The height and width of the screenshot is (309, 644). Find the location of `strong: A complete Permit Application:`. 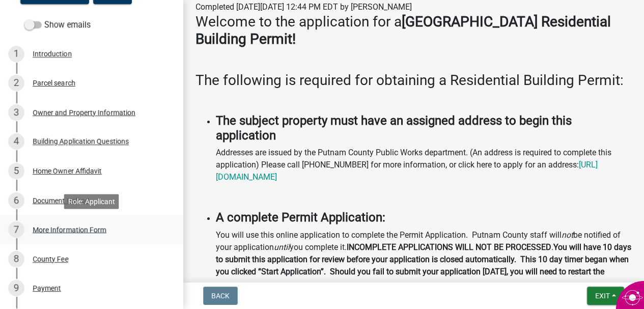

strong: A complete Permit Application: is located at coordinates (300, 218).